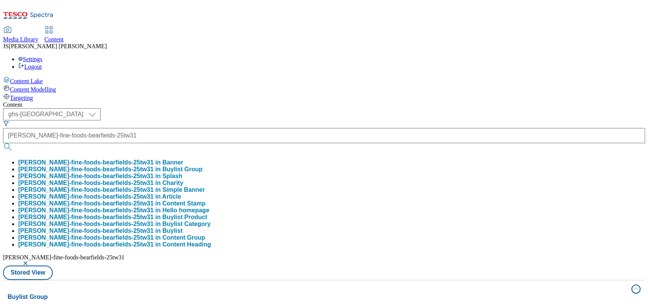 This screenshot has width=648, height=308. What do you see at coordinates (33, 89) in the screenshot?
I see `span: Content Modelling` at bounding box center [33, 89].